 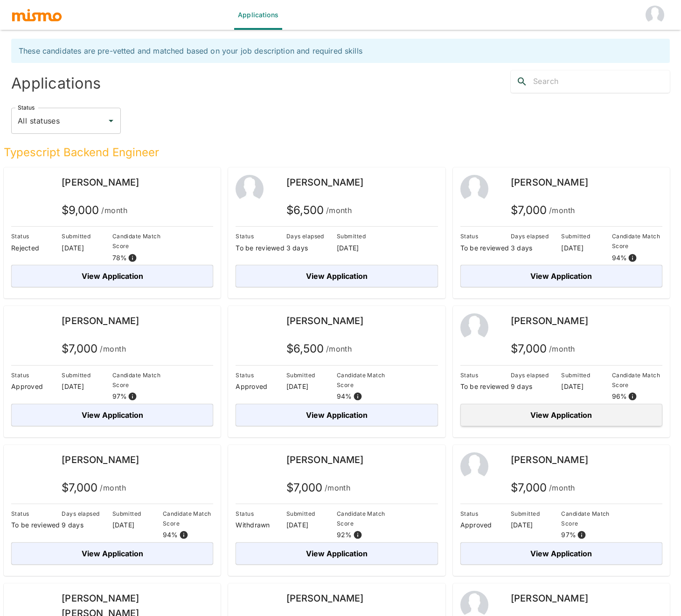 I want to click on button: search, so click(x=522, y=82).